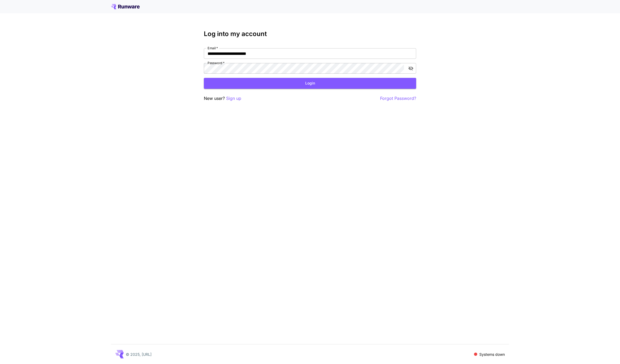  What do you see at coordinates (213, 48) in the screenshot?
I see `label: Email` at bounding box center [213, 48].